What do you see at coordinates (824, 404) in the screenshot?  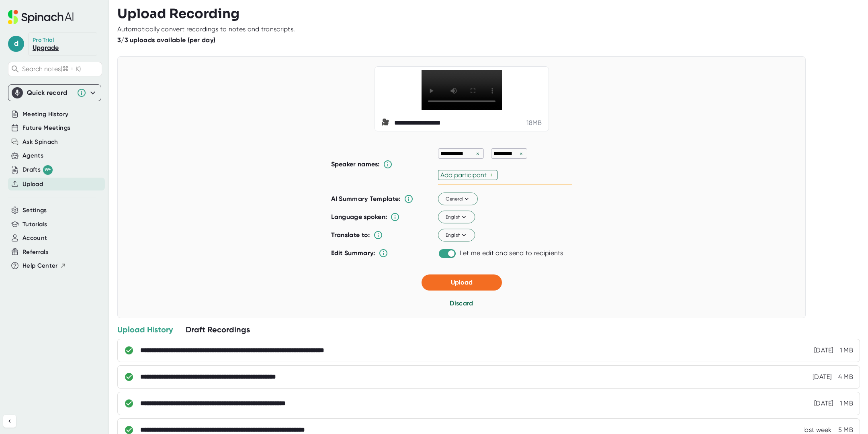 I see `div: 10/1/2025, 2:53:04 PM` at bounding box center [824, 404].